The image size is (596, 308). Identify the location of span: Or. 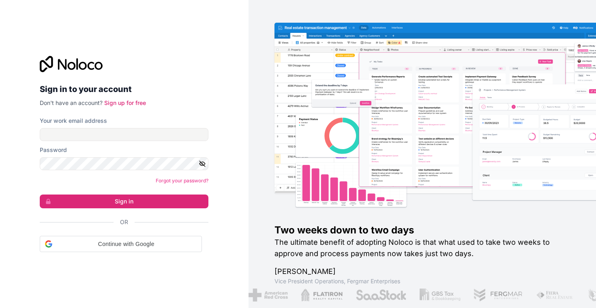
(124, 222).